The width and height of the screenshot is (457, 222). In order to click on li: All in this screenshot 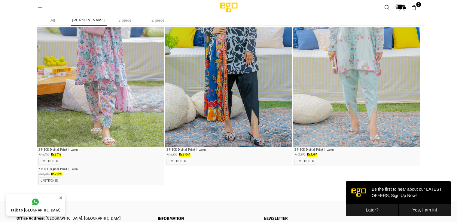, I will do `click(53, 20)`.